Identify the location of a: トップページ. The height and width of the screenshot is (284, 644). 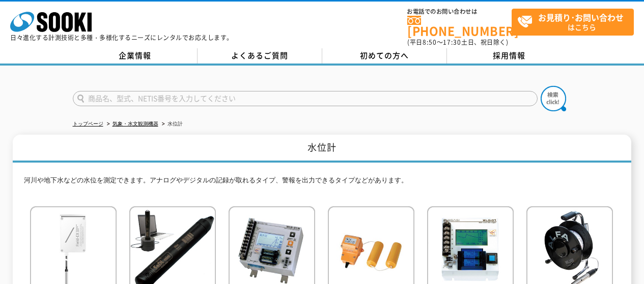
(88, 123).